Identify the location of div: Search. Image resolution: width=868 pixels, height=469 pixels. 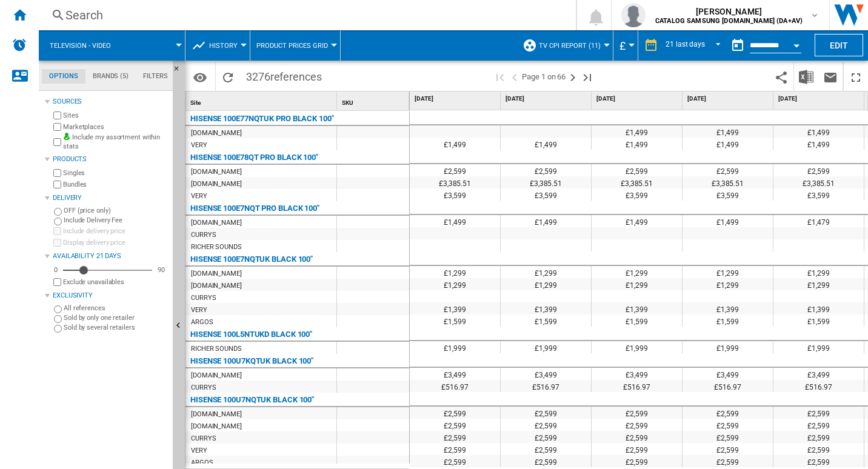
(305, 15).